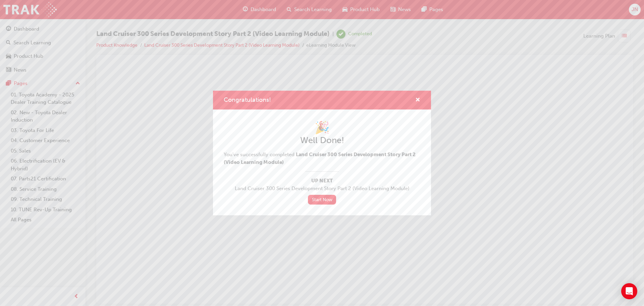 The height and width of the screenshot is (306, 644). Describe the element at coordinates (322, 200) in the screenshot. I see `a: Start Now` at that location.